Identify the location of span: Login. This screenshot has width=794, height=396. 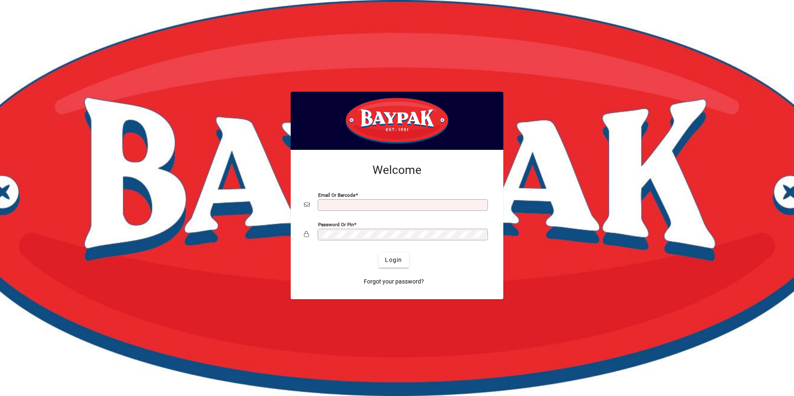
(393, 260).